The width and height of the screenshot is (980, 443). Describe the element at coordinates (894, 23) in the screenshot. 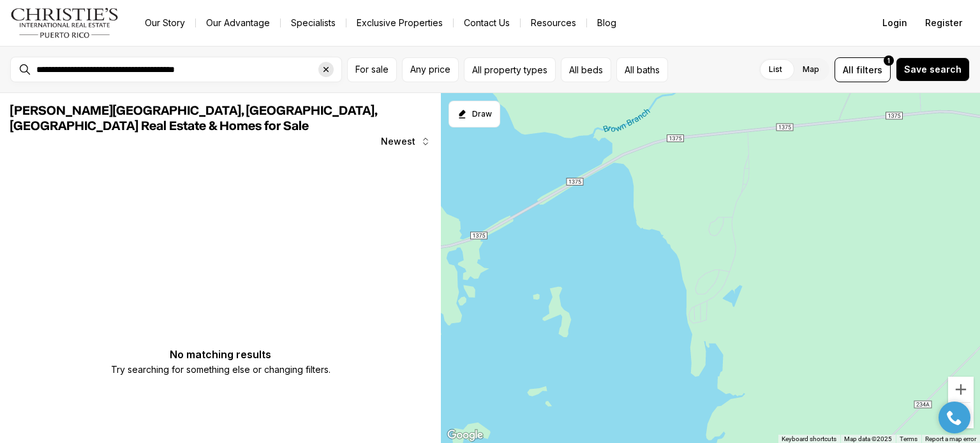

I see `button: Login` at that location.